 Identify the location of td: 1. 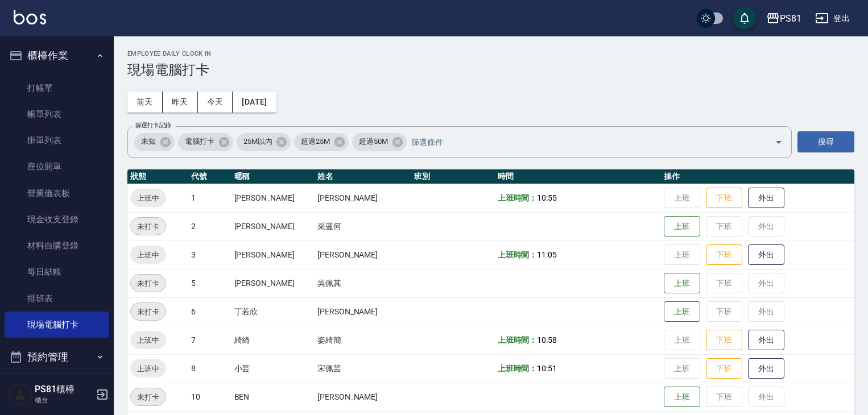
(210, 198).